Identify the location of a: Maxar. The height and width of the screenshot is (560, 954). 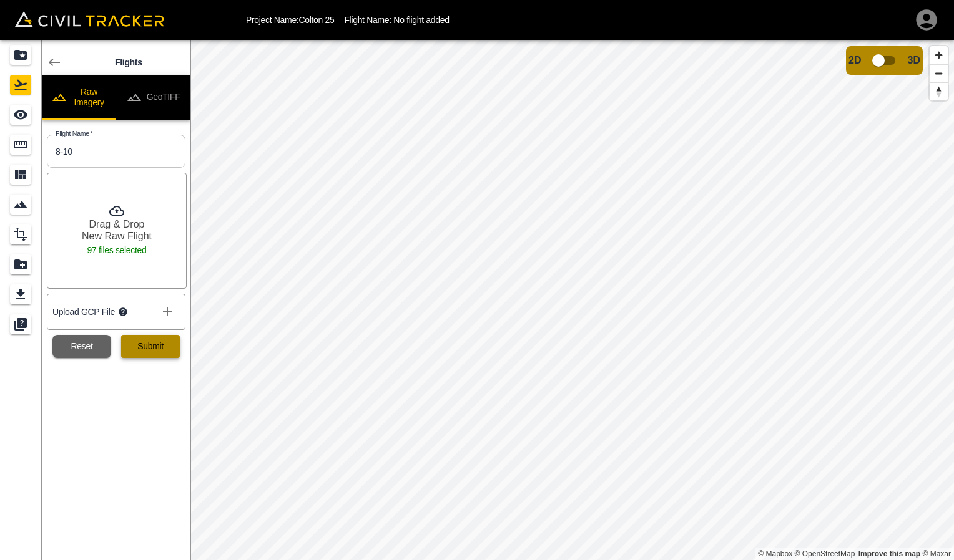
(936, 554).